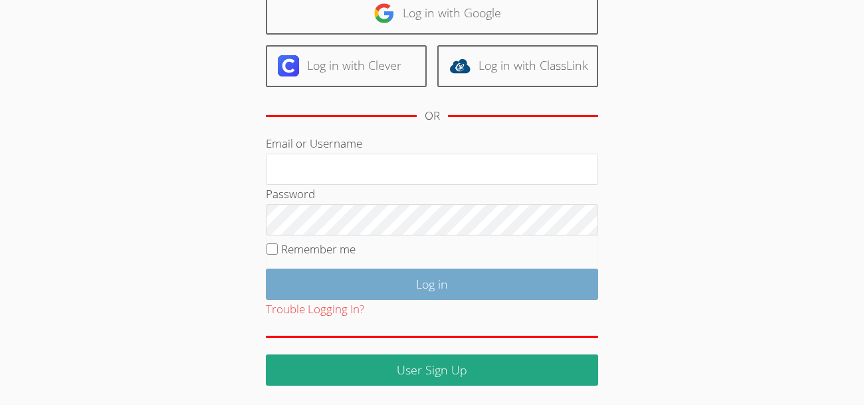  Describe the element at coordinates (290, 193) in the screenshot. I see `label: Password` at that location.